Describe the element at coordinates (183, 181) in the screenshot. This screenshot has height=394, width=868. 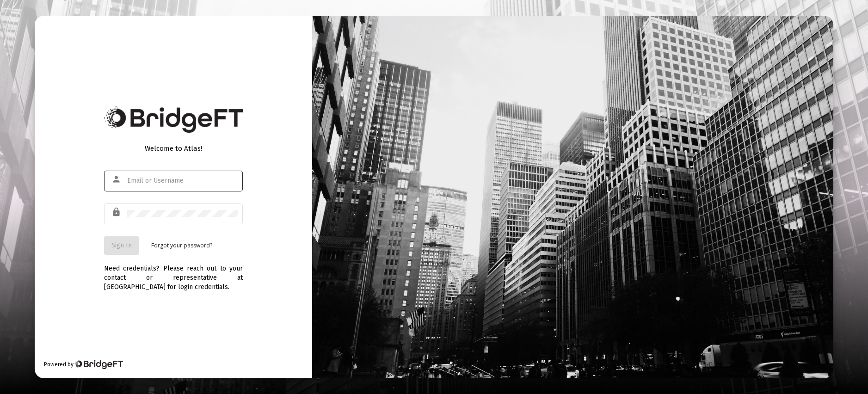
I see `input: Email or Username` at that location.